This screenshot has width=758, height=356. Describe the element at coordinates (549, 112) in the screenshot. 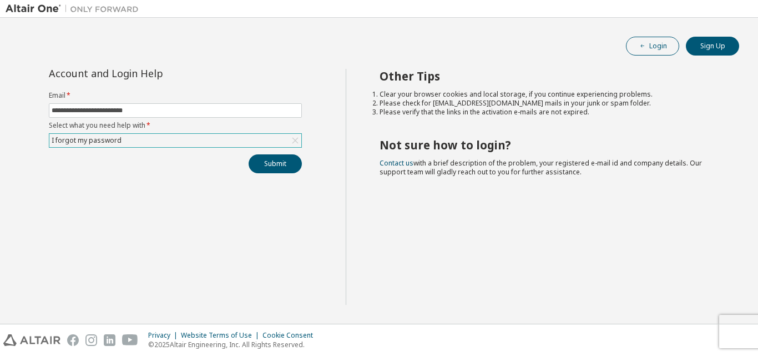

I see `li: Please verify that the links in the activation e-mails are not expired.` at that location.